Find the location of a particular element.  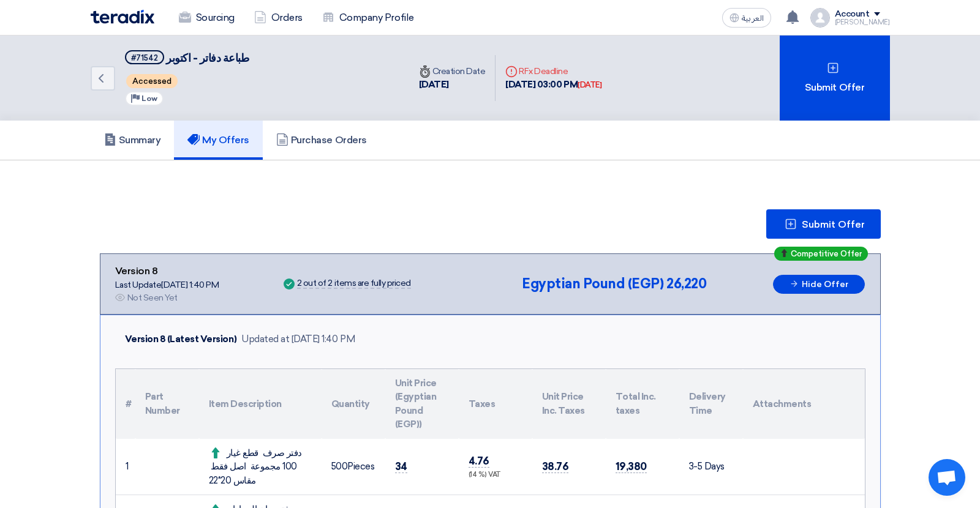

th: Quantity is located at coordinates (353, 404).